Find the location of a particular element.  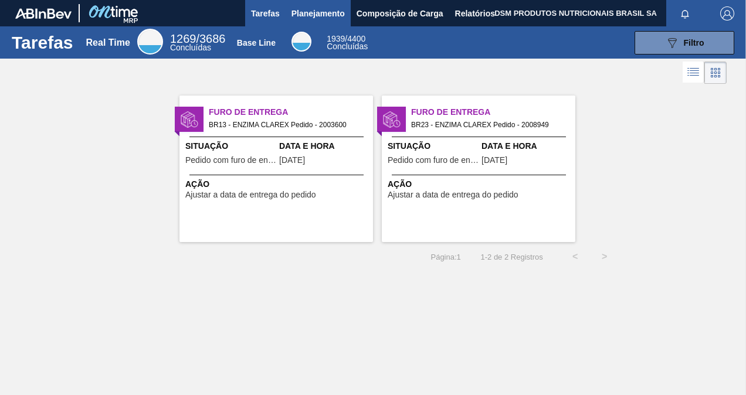

span: Planejamento is located at coordinates (318, 13).